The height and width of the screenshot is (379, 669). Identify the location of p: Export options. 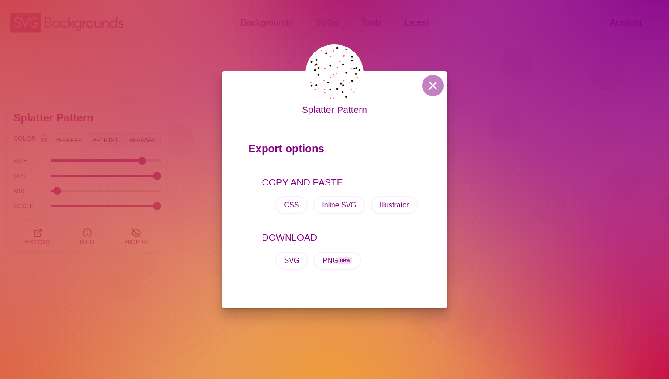
(335, 151).